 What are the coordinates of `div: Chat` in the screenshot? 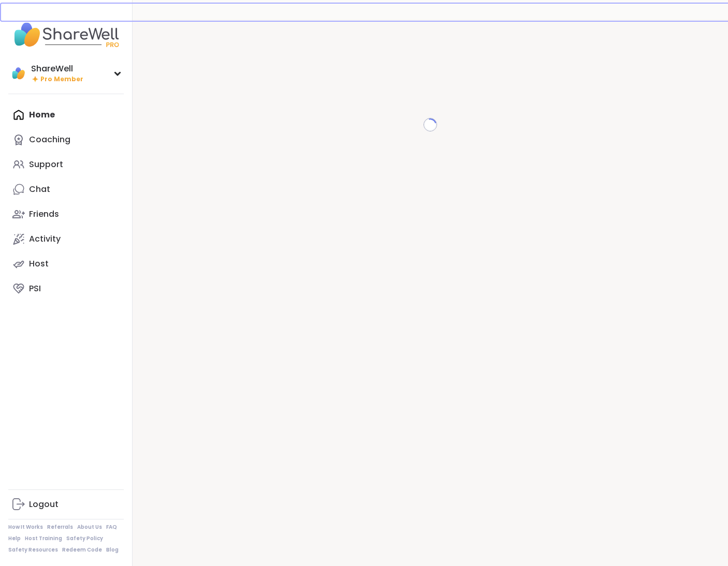 It's located at (39, 190).